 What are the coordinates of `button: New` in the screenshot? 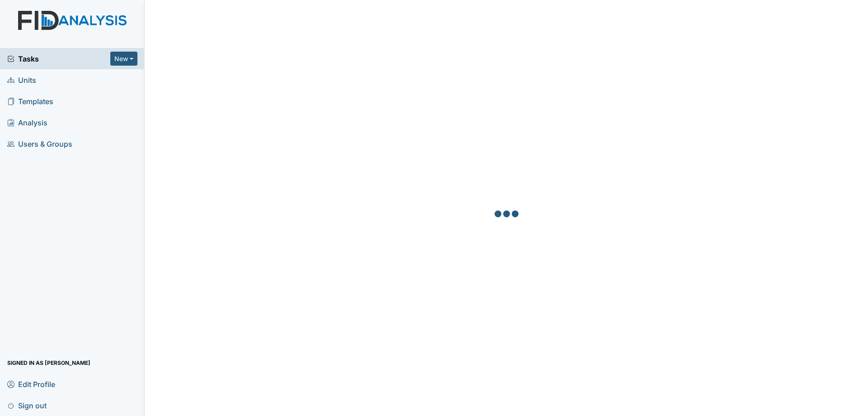 It's located at (124, 58).